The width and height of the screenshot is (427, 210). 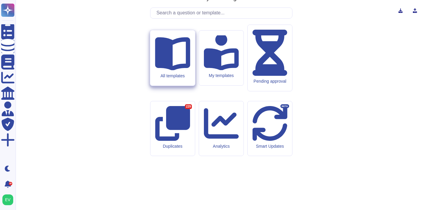 I want to click on button: user, so click(x=9, y=200).